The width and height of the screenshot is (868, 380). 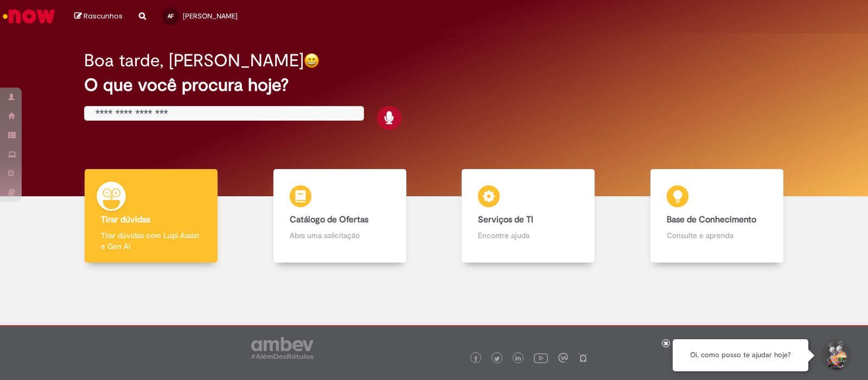 I want to click on b: Serviços de TI, so click(x=506, y=219).